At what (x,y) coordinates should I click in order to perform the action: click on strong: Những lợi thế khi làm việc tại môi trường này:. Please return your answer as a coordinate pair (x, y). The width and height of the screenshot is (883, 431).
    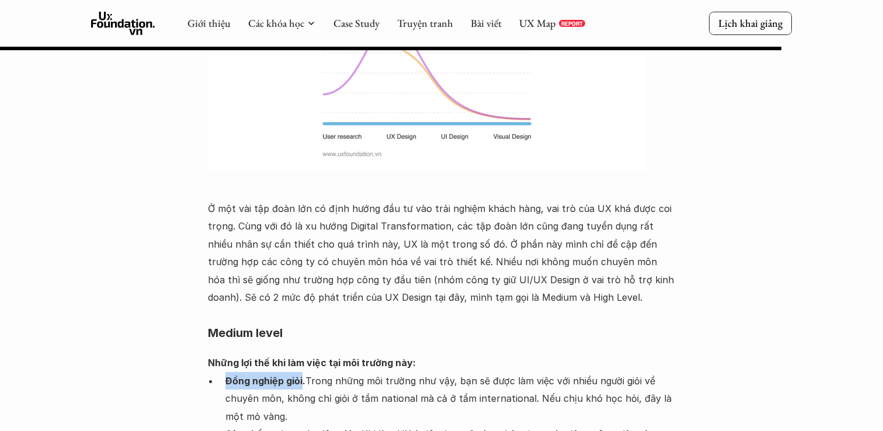
    Looking at the image, I should click on (312, 363).